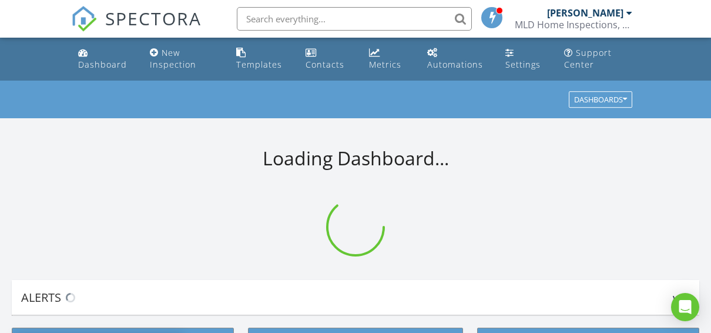 The width and height of the screenshot is (711, 333). What do you see at coordinates (325, 64) in the screenshot?
I see `div: Contacts` at bounding box center [325, 64].